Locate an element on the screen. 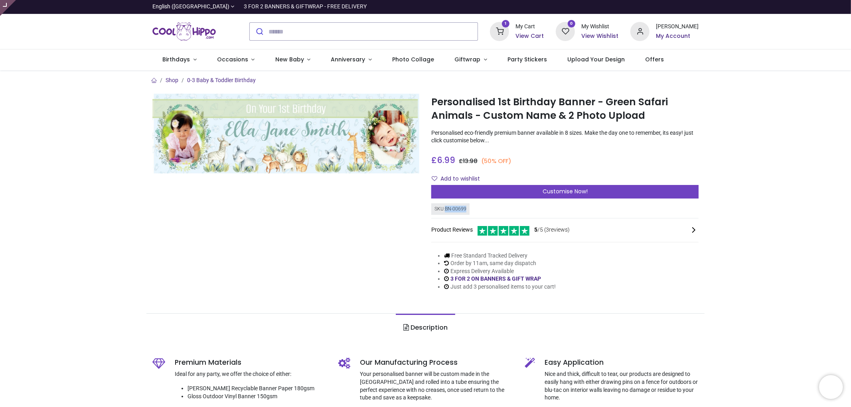 Image resolution: width=851 pixels, height=407 pixels. button: Submit is located at coordinates (259, 32).